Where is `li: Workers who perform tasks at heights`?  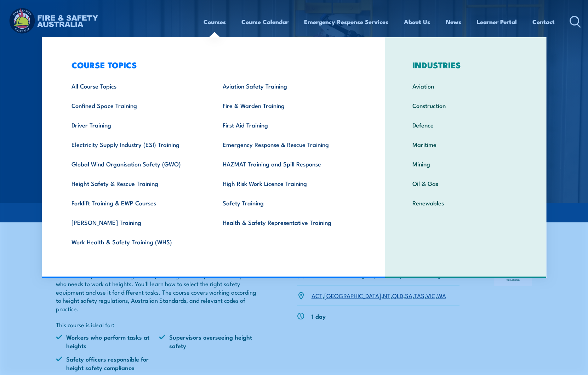
li: Workers who perform tasks at heights is located at coordinates (108, 341).